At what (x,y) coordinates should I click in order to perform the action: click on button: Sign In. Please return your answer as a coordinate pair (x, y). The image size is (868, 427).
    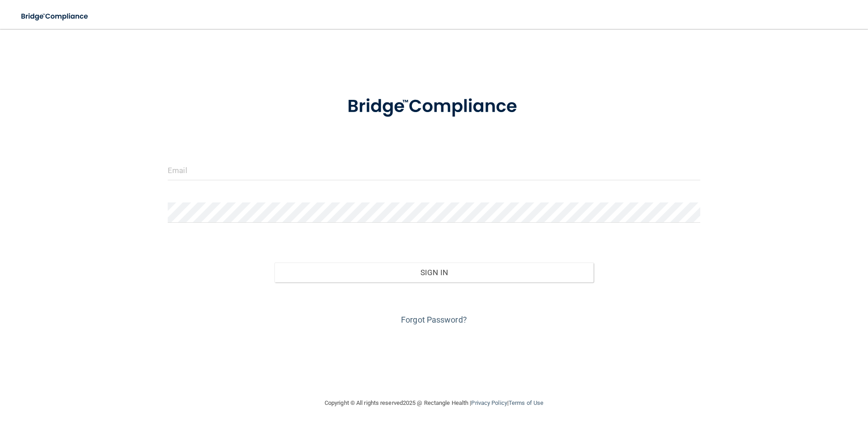
    Looking at the image, I should click on (434, 272).